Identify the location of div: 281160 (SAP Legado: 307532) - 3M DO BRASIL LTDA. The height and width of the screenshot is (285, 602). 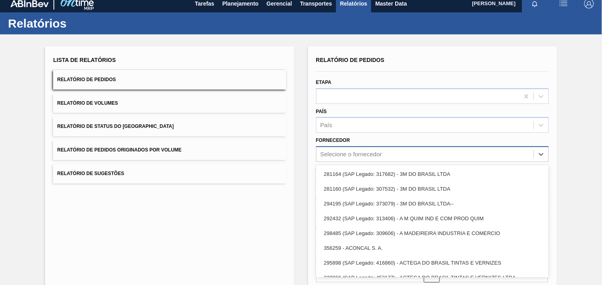
(432, 188).